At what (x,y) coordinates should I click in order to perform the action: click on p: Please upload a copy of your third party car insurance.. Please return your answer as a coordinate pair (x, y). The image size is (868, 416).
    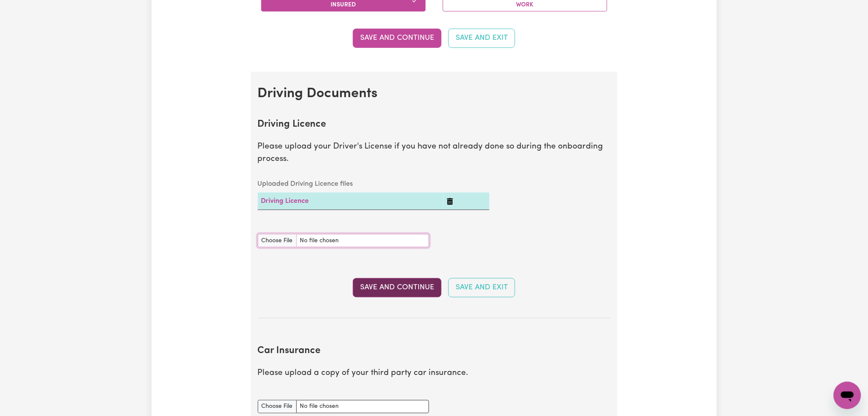
    Looking at the image, I should click on (434, 374).